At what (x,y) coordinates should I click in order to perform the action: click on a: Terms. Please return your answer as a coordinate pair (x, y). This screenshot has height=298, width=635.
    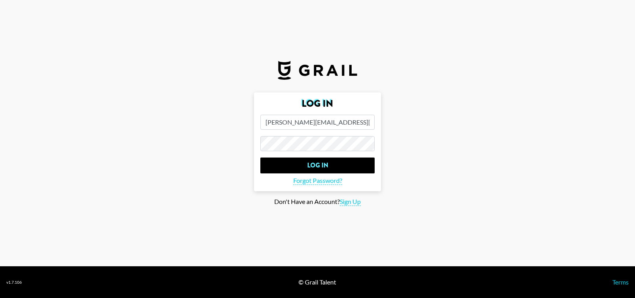
    Looking at the image, I should click on (620, 282).